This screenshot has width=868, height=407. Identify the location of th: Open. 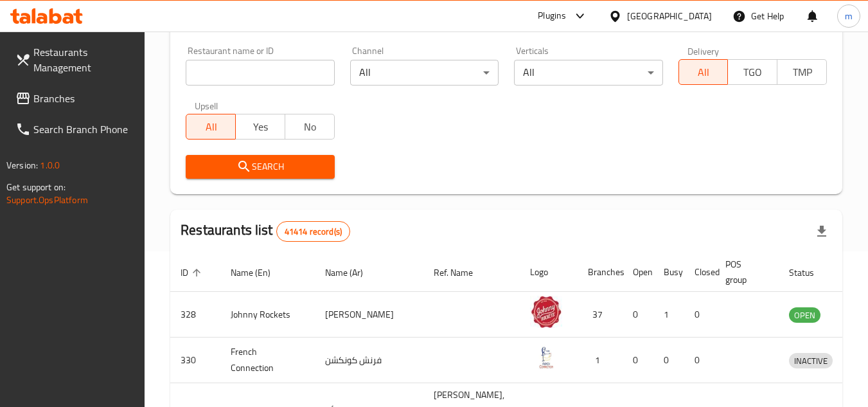
(638, 272).